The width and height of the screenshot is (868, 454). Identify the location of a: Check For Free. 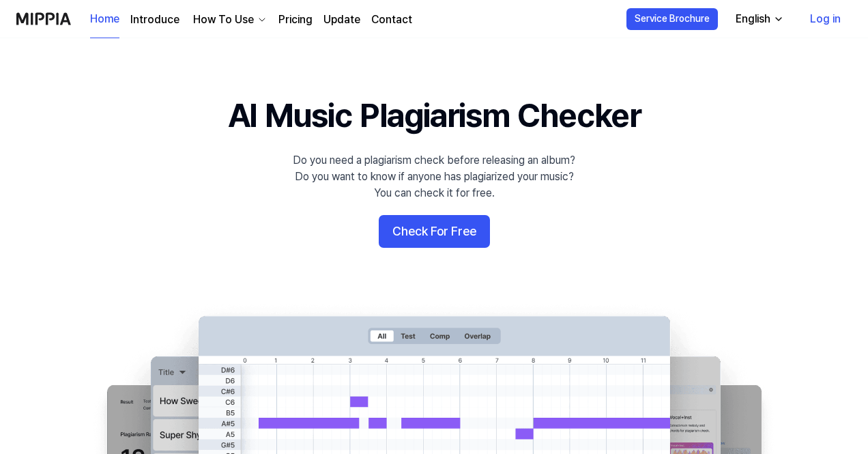
(434, 231).